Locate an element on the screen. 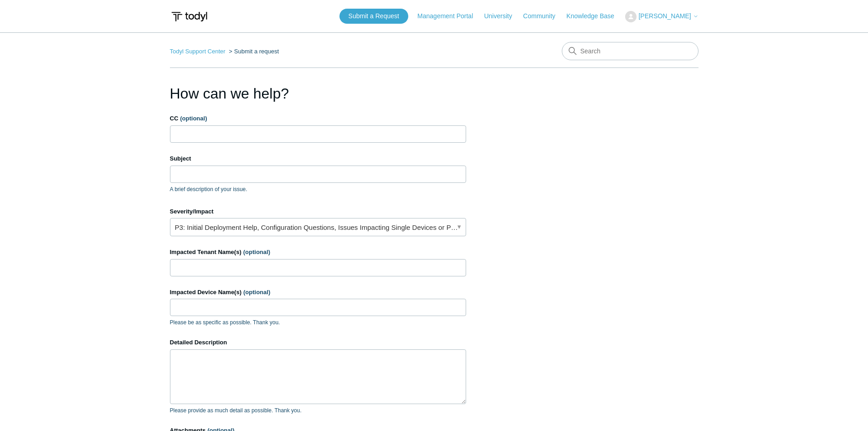 The width and height of the screenshot is (868, 431). label: Impacted Tenant Name(s) is located at coordinates (318, 252).